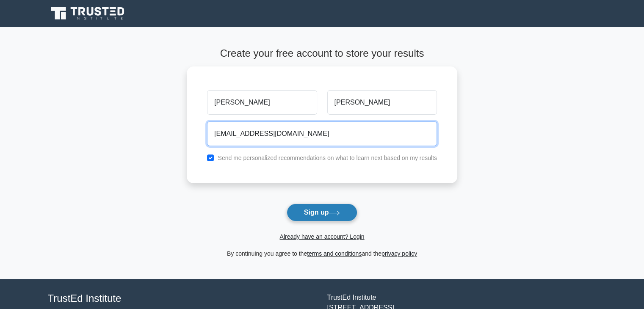  I want to click on div: By continuing you agree to the and the, so click(322, 254).